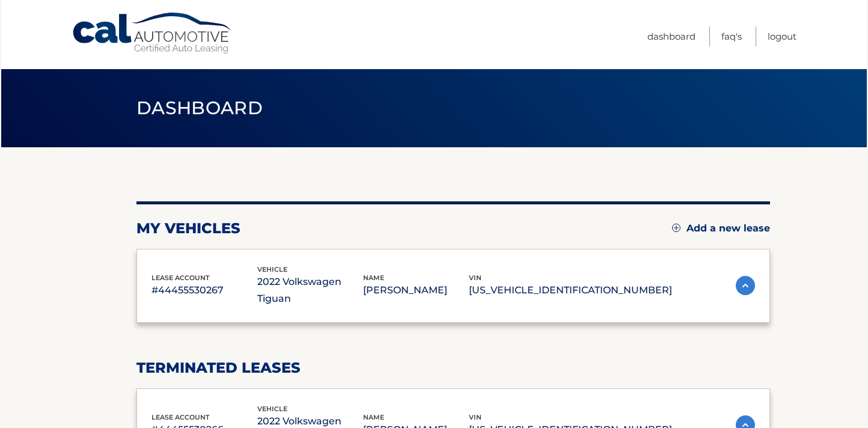 This screenshot has height=428, width=868. Describe the element at coordinates (746, 286) in the screenshot. I see `img: accordion-active.svg` at that location.